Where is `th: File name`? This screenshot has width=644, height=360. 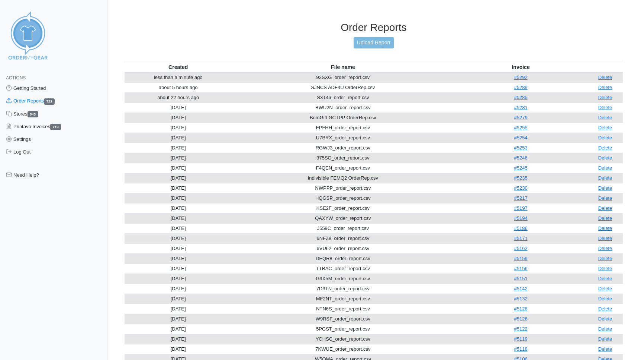 th: File name is located at coordinates (343, 67).